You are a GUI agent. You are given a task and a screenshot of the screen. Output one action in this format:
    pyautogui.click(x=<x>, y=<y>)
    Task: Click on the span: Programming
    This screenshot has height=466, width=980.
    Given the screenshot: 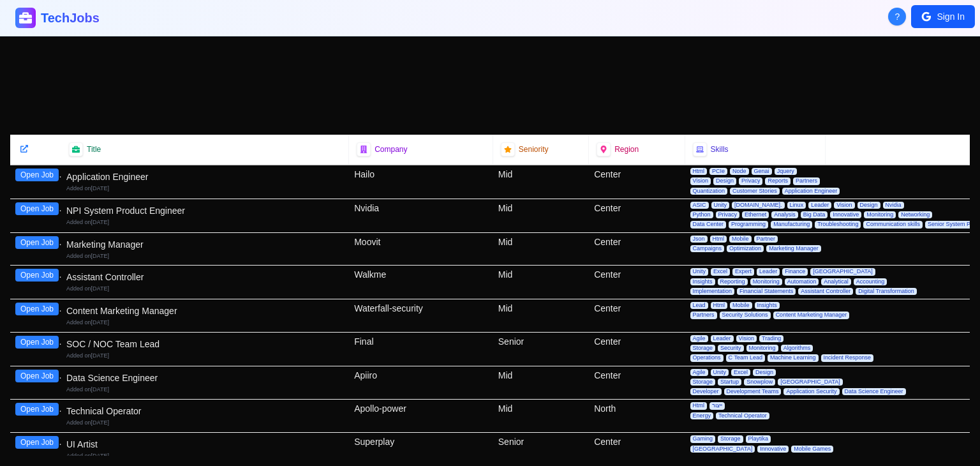 What is the action you would take?
    pyautogui.click(x=748, y=224)
    